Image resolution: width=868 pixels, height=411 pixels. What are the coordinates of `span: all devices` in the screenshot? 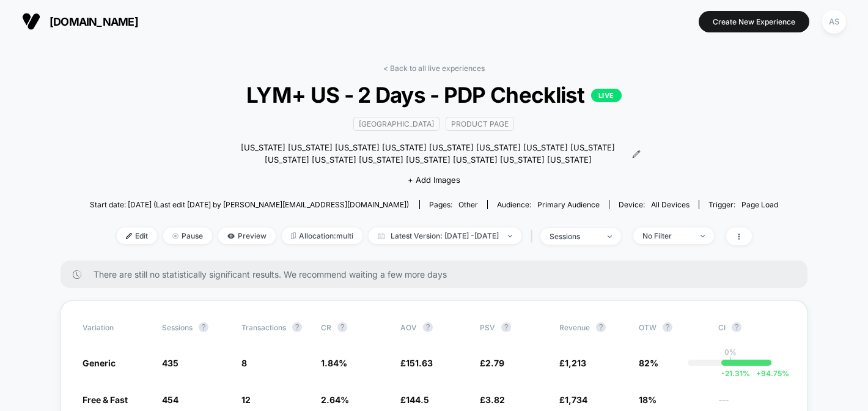 It's located at (670, 205).